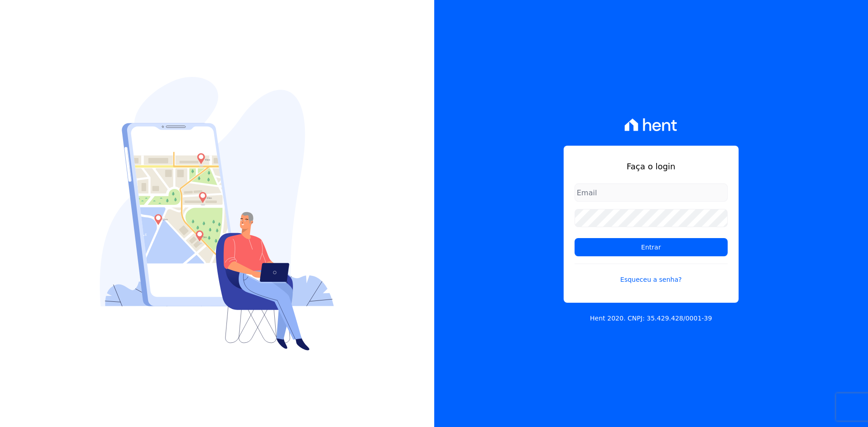 The width and height of the screenshot is (868, 427). I want to click on a: Esqueceu a senha?, so click(651, 274).